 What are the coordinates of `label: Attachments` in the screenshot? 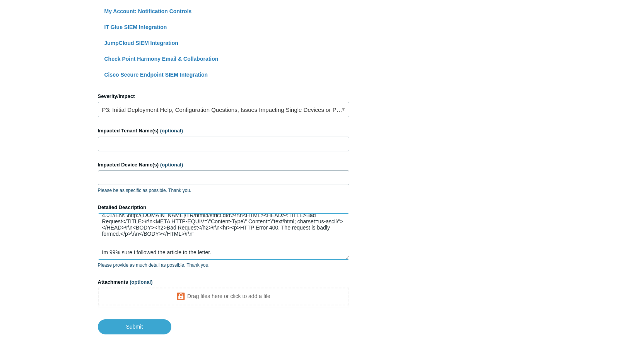 It's located at (224, 282).